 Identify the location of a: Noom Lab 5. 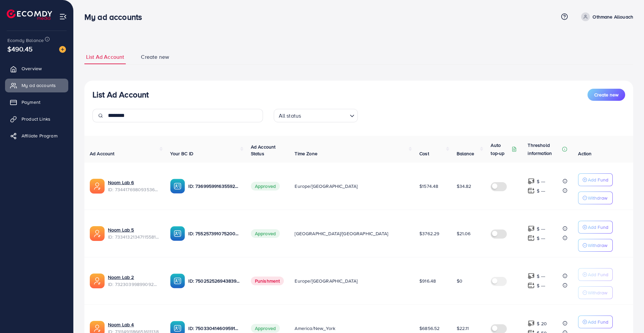
(121, 231).